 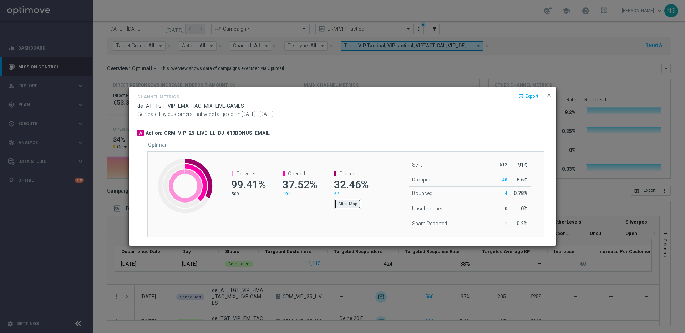 What do you see at coordinates (422, 193) in the screenshot?
I see `span: Bounced` at bounding box center [422, 193].